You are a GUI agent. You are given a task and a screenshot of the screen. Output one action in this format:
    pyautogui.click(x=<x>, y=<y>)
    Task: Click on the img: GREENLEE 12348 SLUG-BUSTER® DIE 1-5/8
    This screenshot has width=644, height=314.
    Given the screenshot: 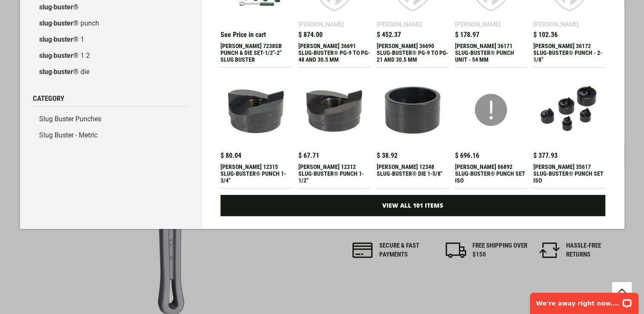 What is the action you would take?
    pyautogui.click(x=412, y=110)
    